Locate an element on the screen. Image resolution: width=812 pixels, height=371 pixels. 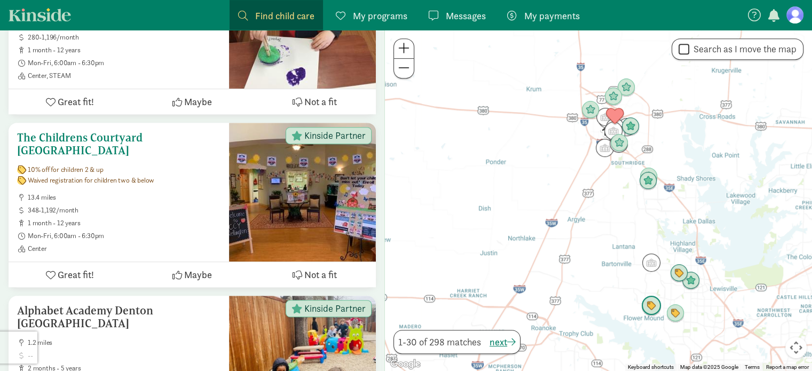
img: Google is located at coordinates (405, 364).